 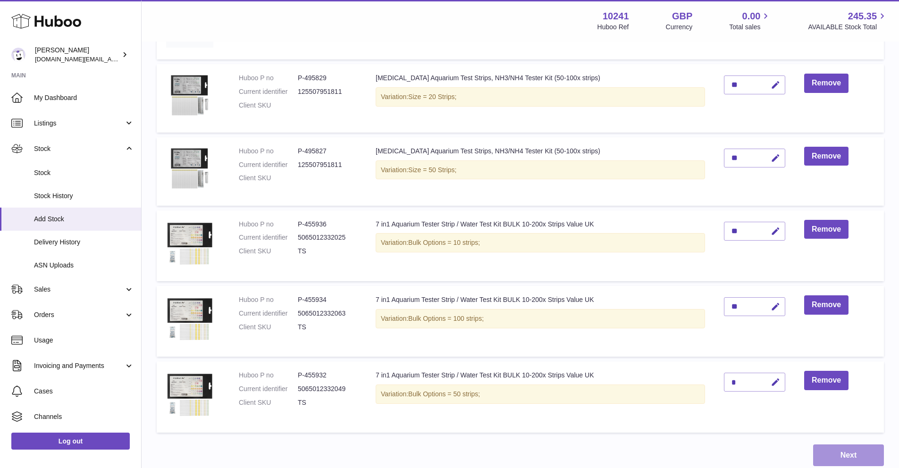 What do you see at coordinates (84, 417) in the screenshot?
I see `span: Channels` at bounding box center [84, 417].